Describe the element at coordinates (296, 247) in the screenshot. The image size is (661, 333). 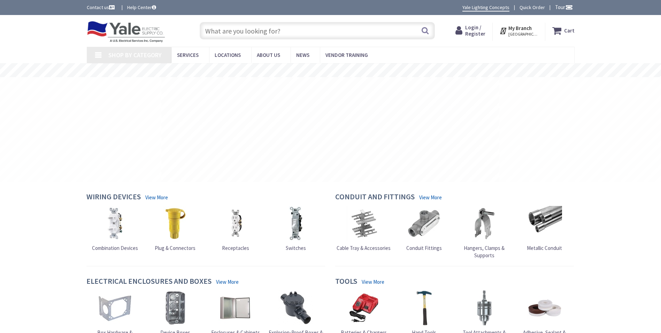
I see `span: Switches` at that location.